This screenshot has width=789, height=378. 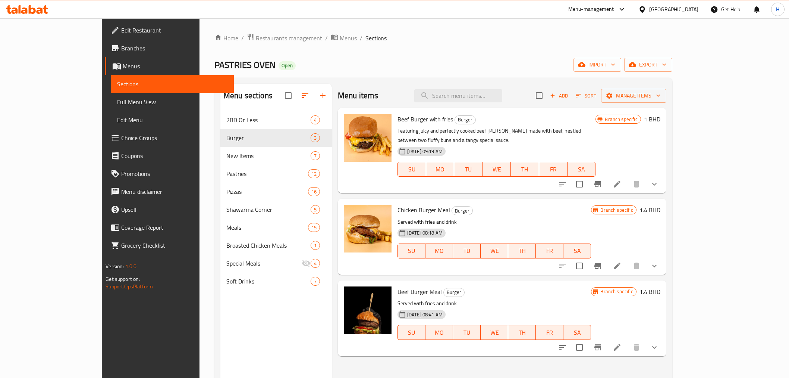 I want to click on div: Burger3, so click(x=276, y=138).